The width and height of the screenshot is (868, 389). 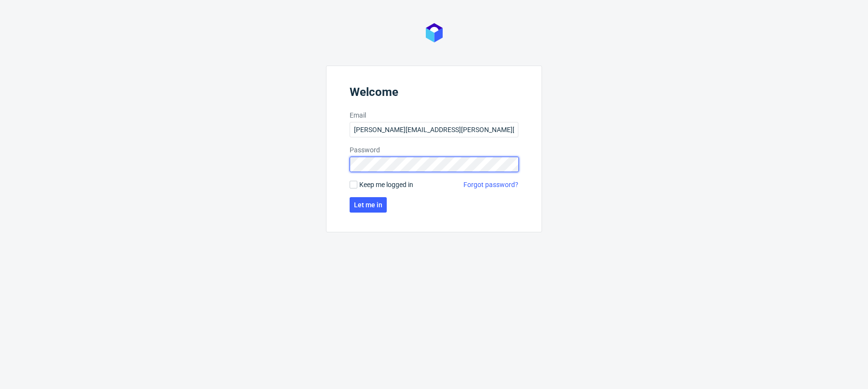 I want to click on button: Let me in, so click(x=368, y=205).